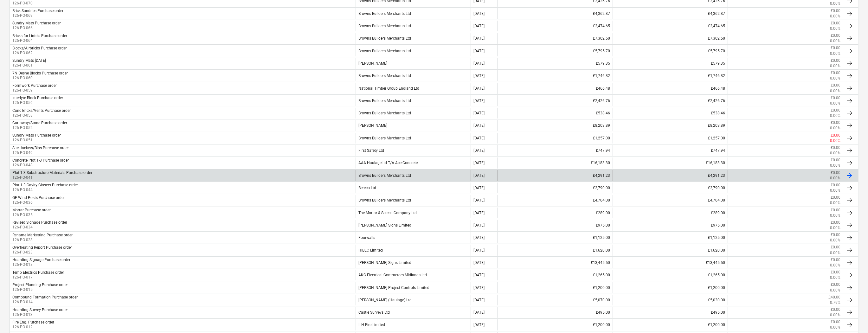  What do you see at coordinates (40, 223) in the screenshot?
I see `div: Revised Signage Purchase order` at bounding box center [40, 223].